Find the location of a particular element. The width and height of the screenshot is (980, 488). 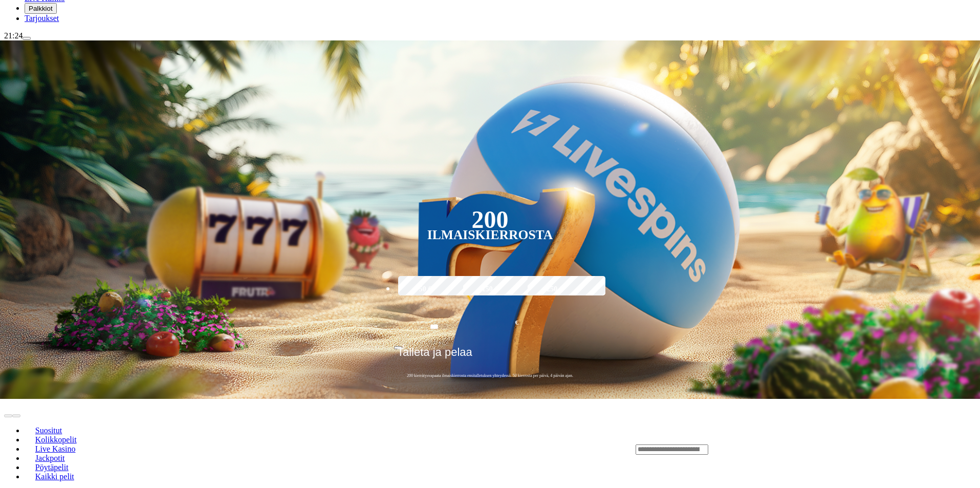

button: Talleta ja pelaa is located at coordinates (490, 356).